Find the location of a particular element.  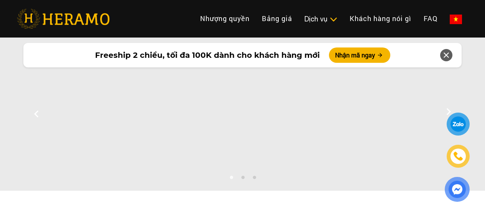

img: vn-flag.png is located at coordinates (456, 19).